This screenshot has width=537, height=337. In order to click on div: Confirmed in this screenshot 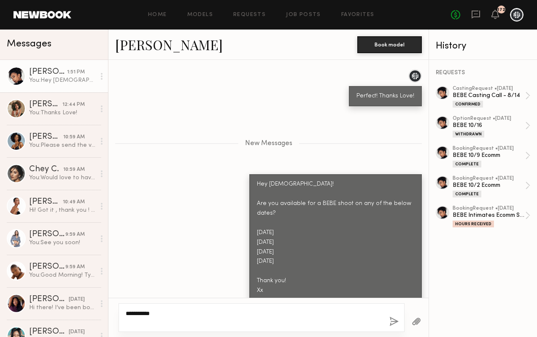, I will do `click(468, 104)`.